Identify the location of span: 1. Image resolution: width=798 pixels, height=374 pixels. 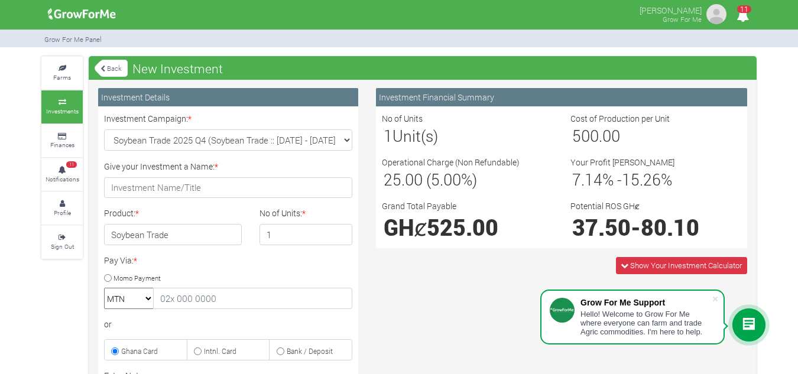
(388, 135).